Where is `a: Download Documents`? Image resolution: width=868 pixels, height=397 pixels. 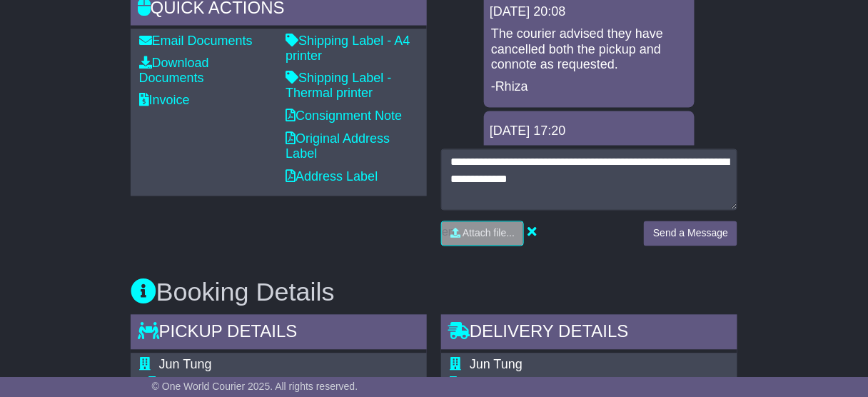 a: Download Documents is located at coordinates (174, 71).